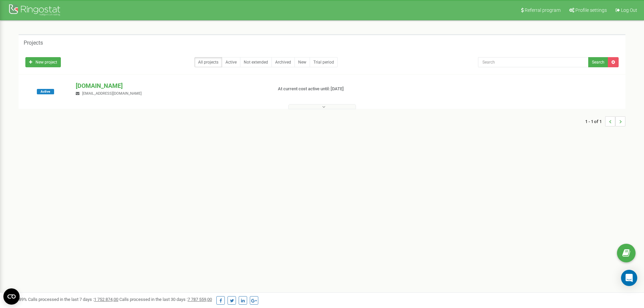  I want to click on button: Open CMP widget, so click(12, 296).